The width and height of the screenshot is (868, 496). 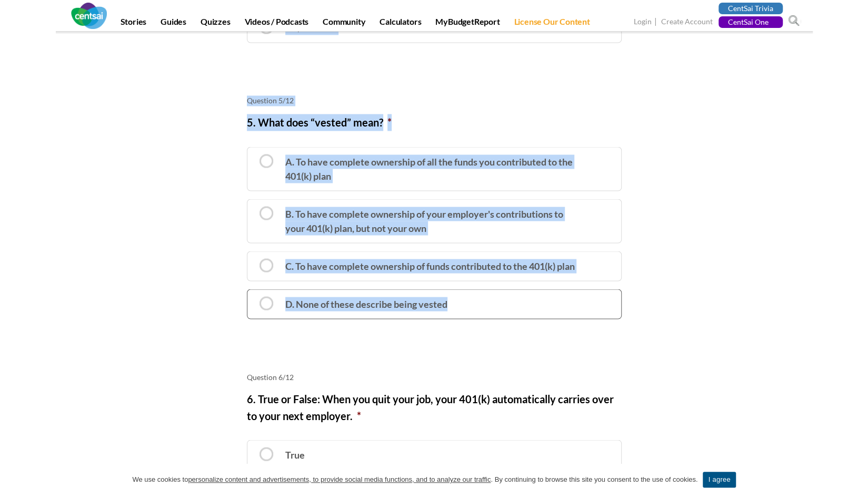 I want to click on a: Videos / Podcasts, so click(x=277, y=24).